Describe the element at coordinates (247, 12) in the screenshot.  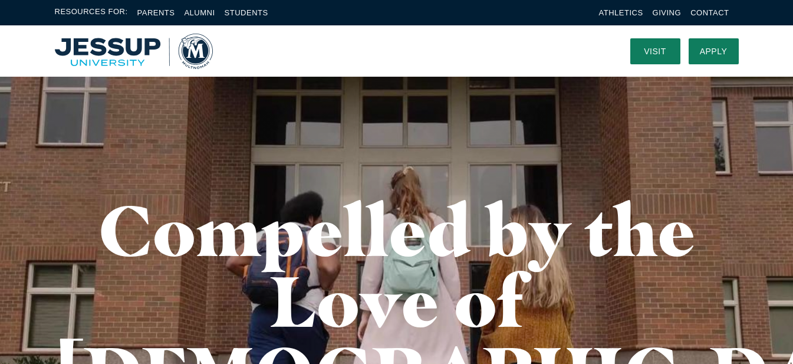
I see `a: Students` at that location.